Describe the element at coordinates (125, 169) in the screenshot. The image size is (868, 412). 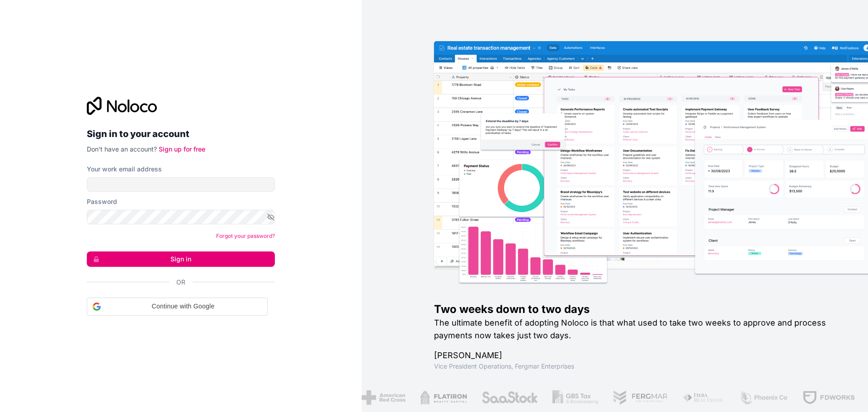
I see `label: Your work email address` at that location.